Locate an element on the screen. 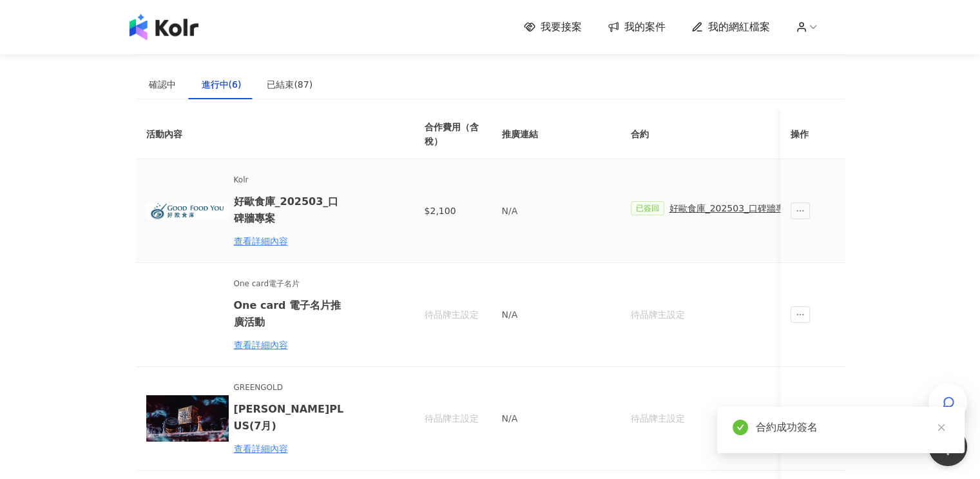 This screenshot has width=980, height=479. span: 我要接案 is located at coordinates (561, 27).